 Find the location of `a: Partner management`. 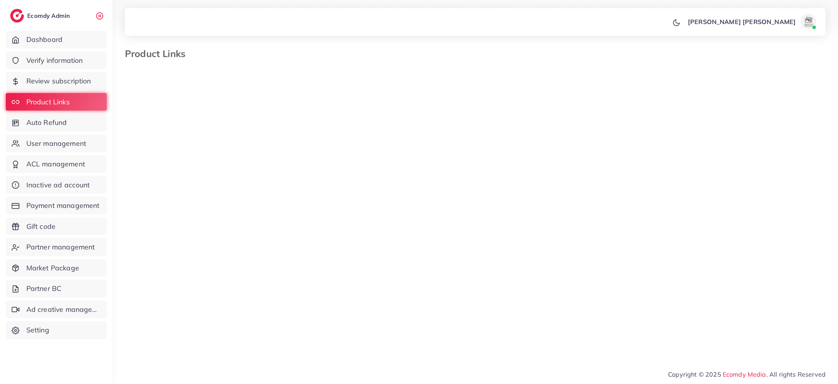

a: Partner management is located at coordinates (56, 247).